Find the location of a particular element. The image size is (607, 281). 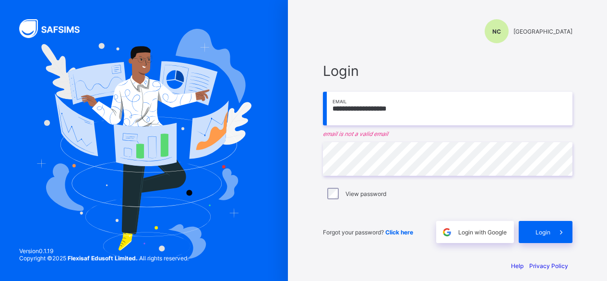

a: Click here is located at coordinates (399, 232).